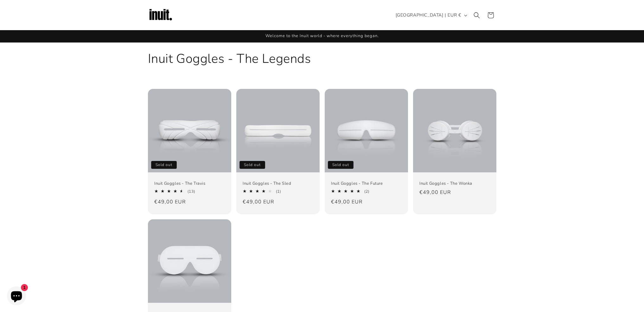 The height and width of the screenshot is (312, 644). I want to click on inbox-online-store-chat: Shopify online store chat, so click(16, 296).